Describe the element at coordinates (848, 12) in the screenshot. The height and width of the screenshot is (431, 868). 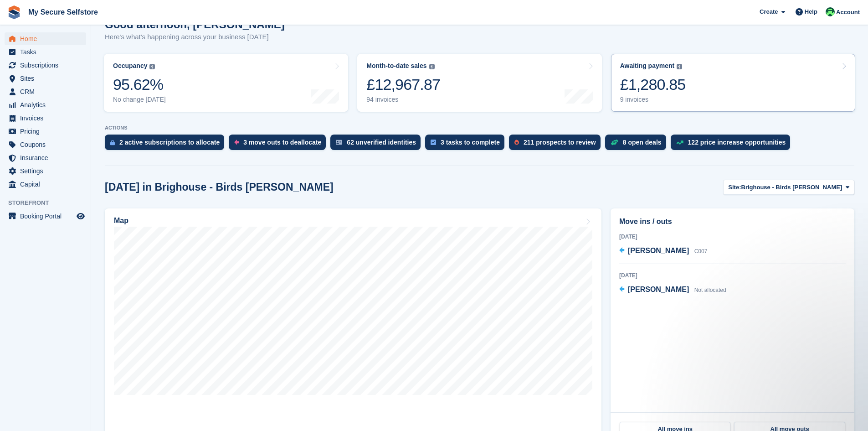
I see `span: Account` at that location.